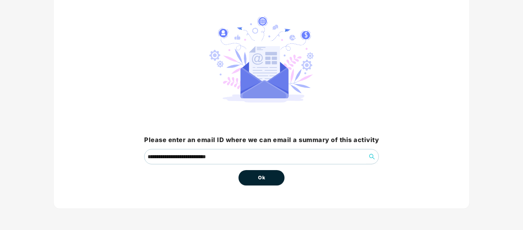  Describe the element at coordinates (372, 156) in the screenshot. I see `span: search` at that location.